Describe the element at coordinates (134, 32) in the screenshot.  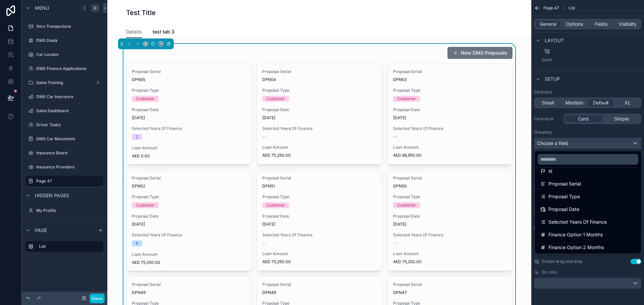
I see `a: Details` at that location.